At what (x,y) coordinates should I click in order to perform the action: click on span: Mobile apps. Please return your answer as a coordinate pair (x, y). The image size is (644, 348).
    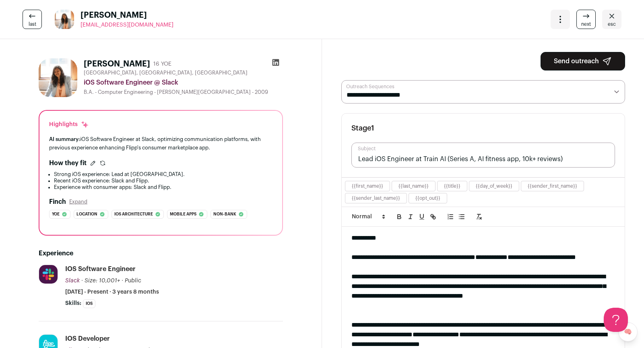
    Looking at the image, I should click on (183, 214).